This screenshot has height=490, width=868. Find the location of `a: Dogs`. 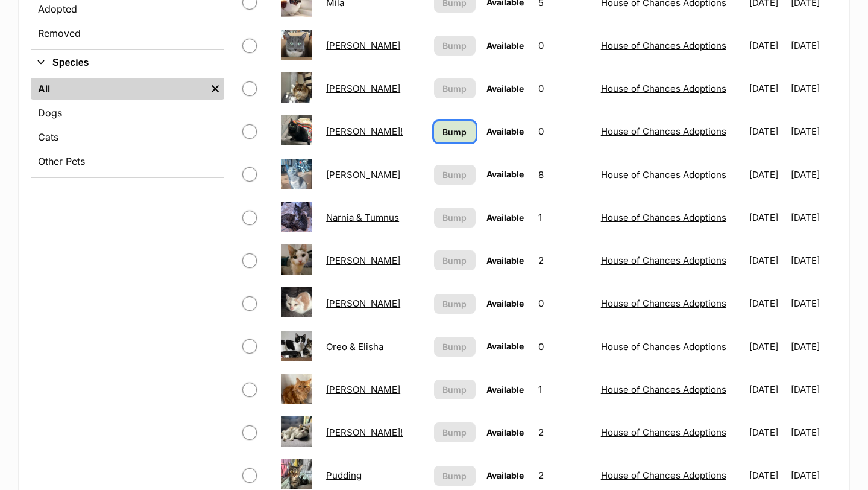

a: Dogs is located at coordinates (127, 113).